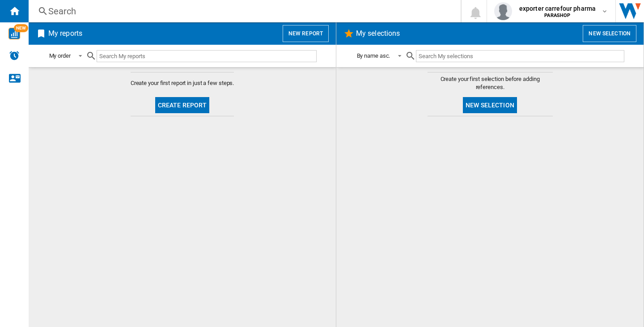 This screenshot has height=327, width=644. I want to click on span: exporter carrefour pharma, so click(558, 9).